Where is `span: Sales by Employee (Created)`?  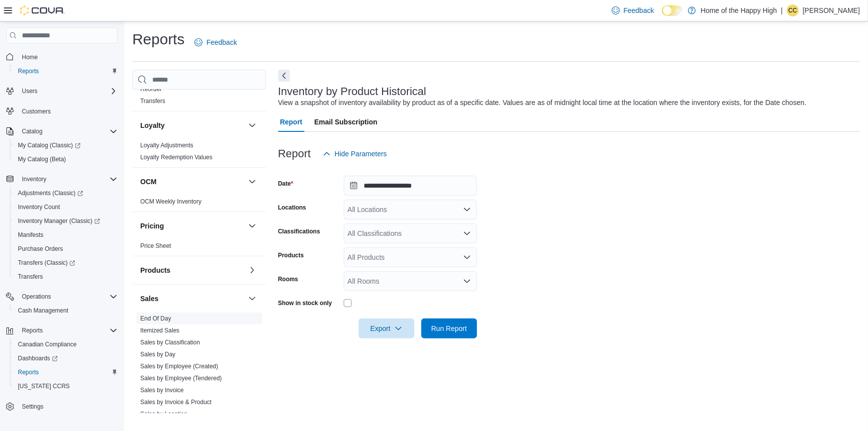 span: Sales by Employee (Created) is located at coordinates (179, 366).